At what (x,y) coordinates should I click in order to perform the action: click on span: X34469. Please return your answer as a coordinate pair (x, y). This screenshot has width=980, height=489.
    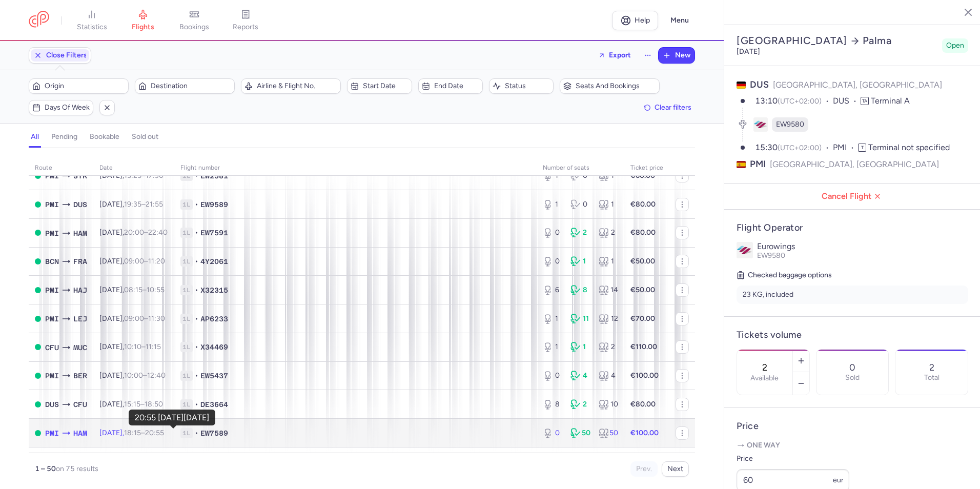
    Looking at the image, I should click on (214, 347).